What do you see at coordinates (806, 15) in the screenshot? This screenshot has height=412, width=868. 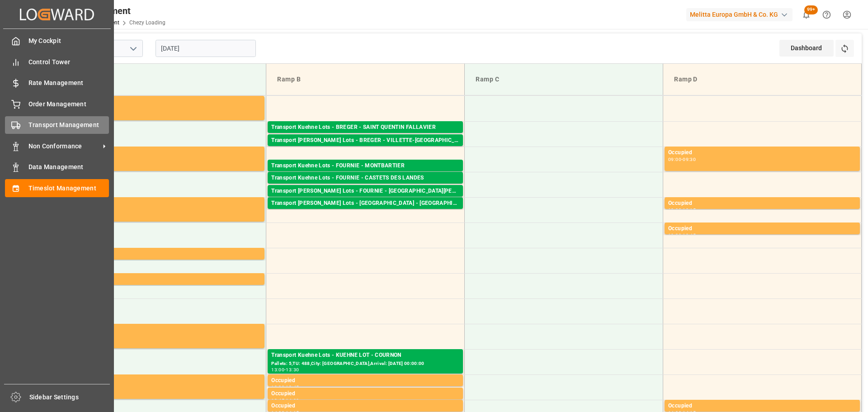 I see `button: show 100 new notifications` at bounding box center [806, 15].